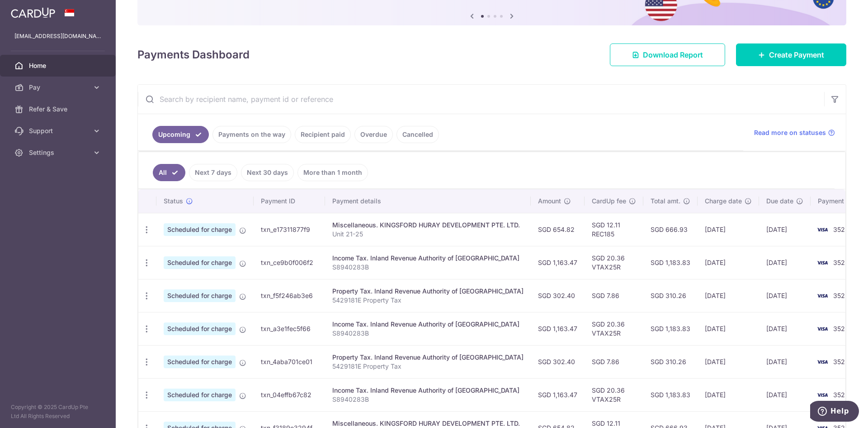  What do you see at coordinates (59, 88) in the screenshot?
I see `span: Pay` at bounding box center [59, 88].